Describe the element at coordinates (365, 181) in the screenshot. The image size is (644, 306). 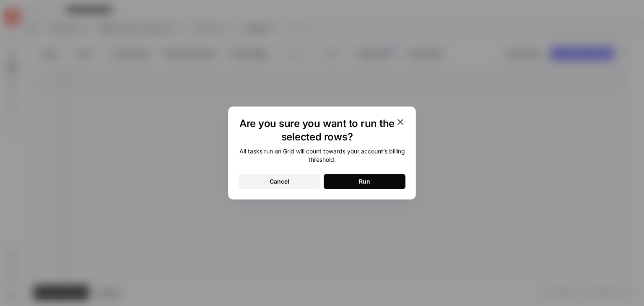
I see `button: Run` at that location.